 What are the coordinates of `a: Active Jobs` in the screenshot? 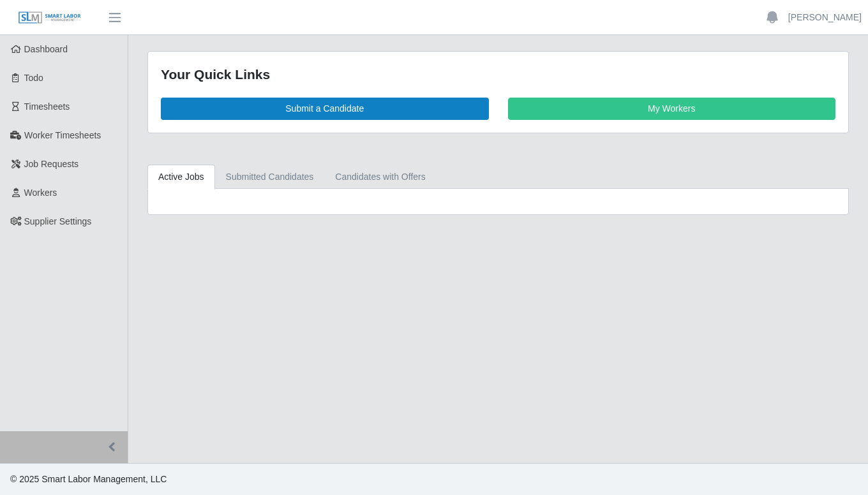 It's located at (181, 176).